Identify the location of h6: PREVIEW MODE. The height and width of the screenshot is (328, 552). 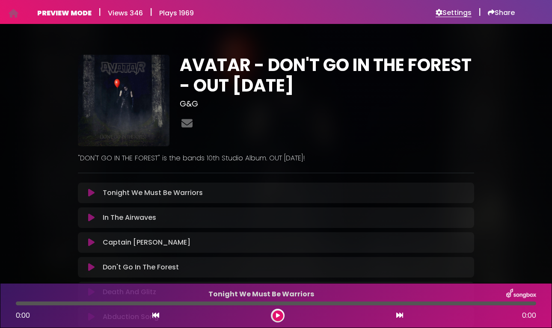
(64, 13).